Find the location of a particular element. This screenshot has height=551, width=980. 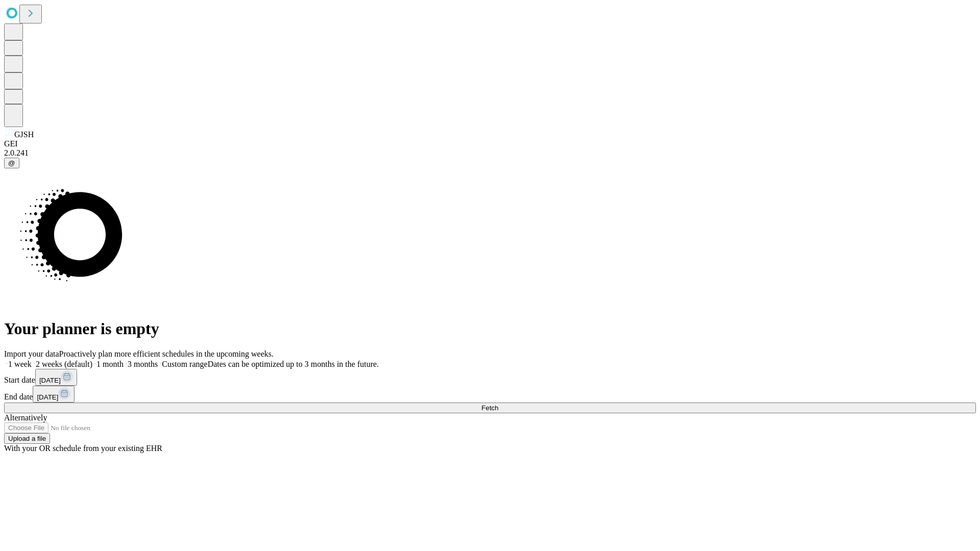

span: Import your data is located at coordinates (31, 354).